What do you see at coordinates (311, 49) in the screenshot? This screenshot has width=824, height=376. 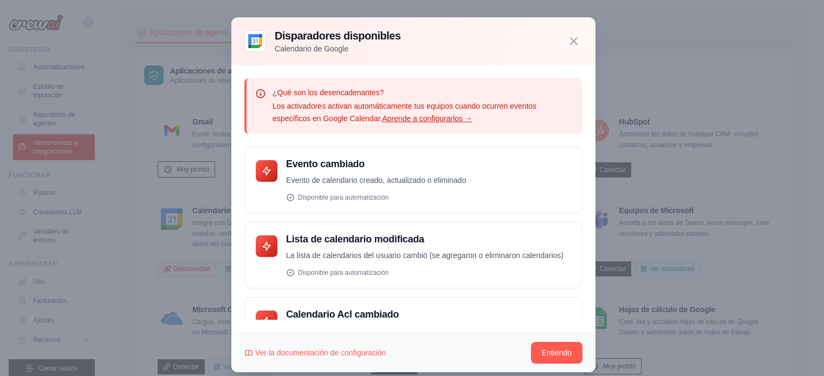 I see `font: Calendario de Google` at bounding box center [311, 49].